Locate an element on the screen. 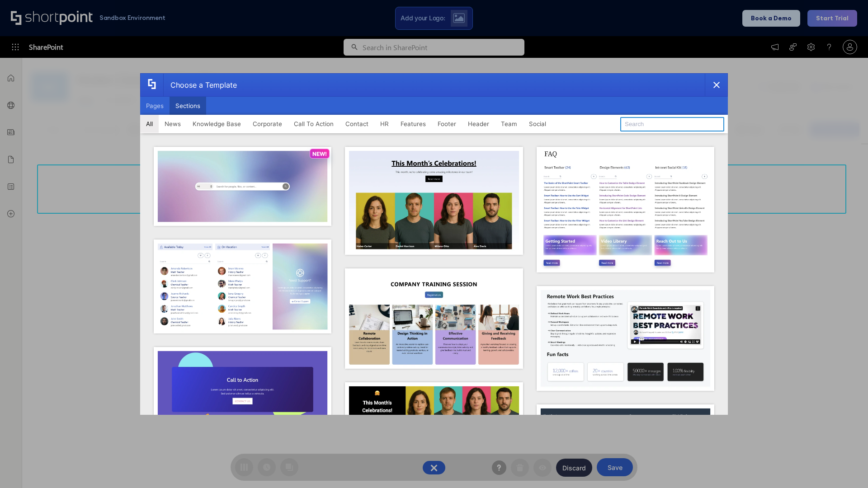  button: Team is located at coordinates (509, 124).